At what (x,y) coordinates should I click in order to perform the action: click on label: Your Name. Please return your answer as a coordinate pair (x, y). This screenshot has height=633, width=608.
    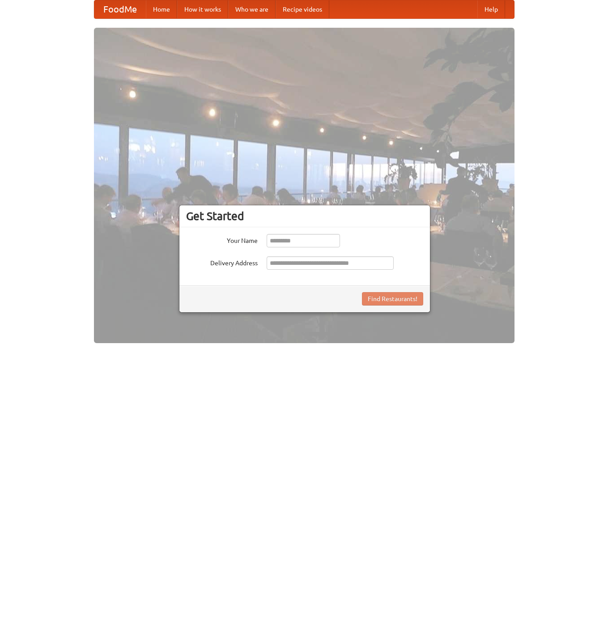
    Looking at the image, I should click on (222, 239).